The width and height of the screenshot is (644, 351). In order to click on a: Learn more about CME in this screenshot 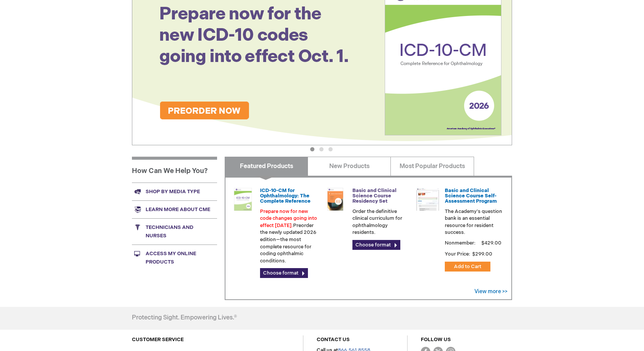, I will do `click(175, 209)`.